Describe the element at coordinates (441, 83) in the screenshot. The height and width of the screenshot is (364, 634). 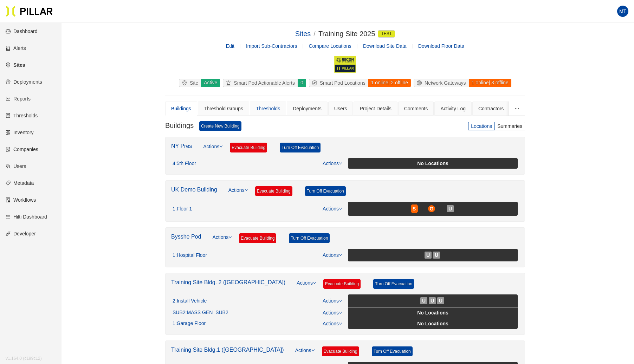
I see `div: Network Gateways` at that location.